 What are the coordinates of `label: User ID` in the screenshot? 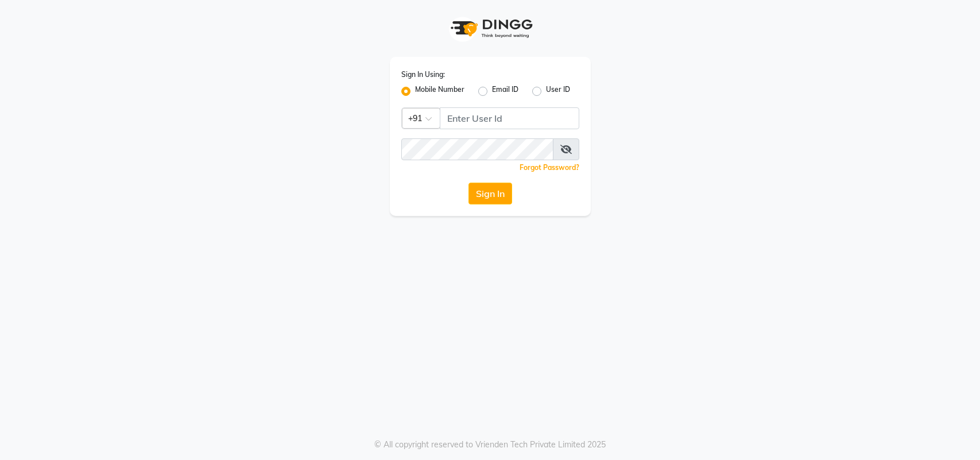 It's located at (558, 91).